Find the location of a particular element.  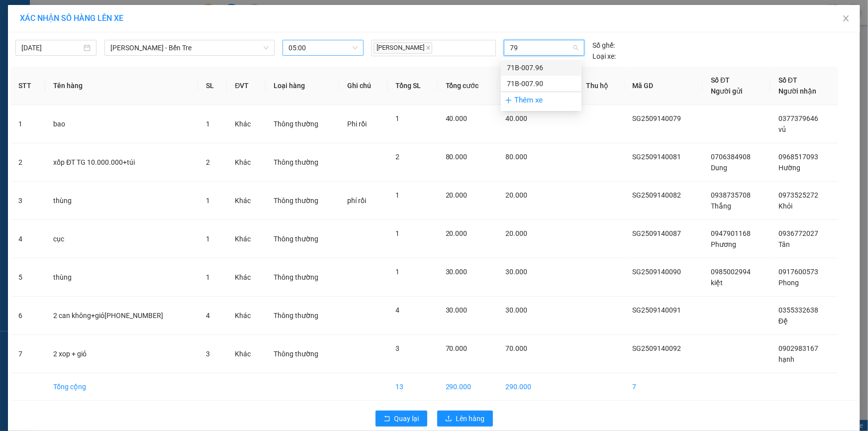

span: Lên hàng is located at coordinates (471, 419).